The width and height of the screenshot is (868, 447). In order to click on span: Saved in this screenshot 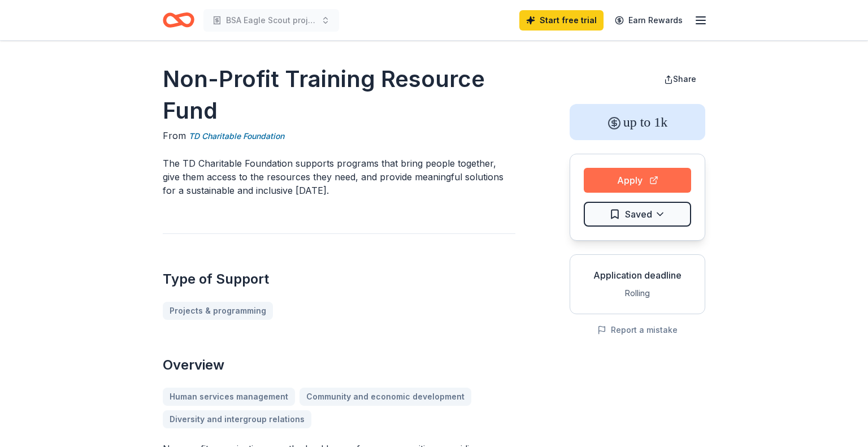, I will do `click(639, 214)`.